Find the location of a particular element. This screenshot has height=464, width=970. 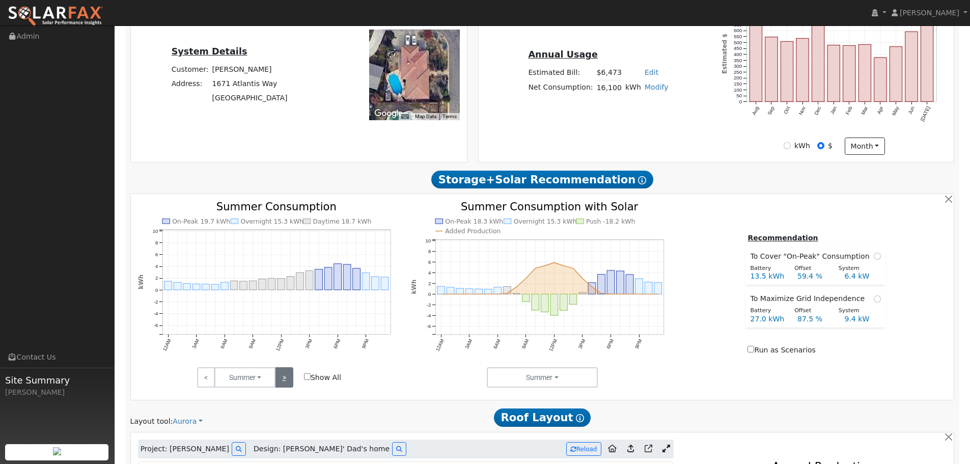

text: Jun is located at coordinates (912, 110).